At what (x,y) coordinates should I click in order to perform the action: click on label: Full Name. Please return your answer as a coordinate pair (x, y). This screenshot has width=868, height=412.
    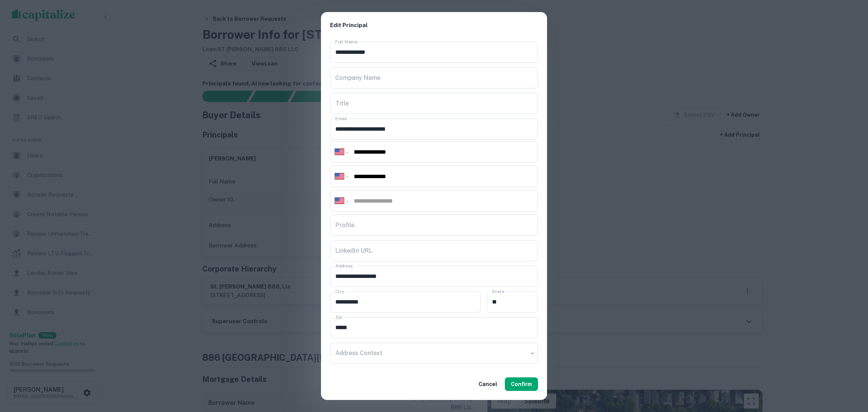
    Looking at the image, I should click on (347, 41).